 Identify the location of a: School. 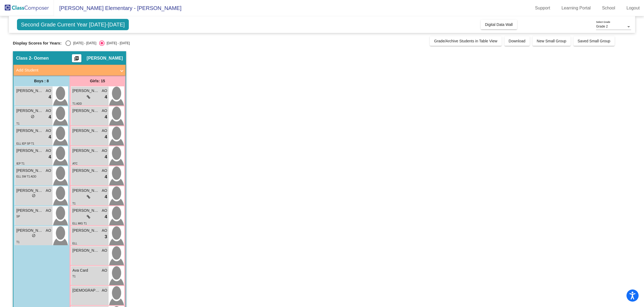
(608, 8).